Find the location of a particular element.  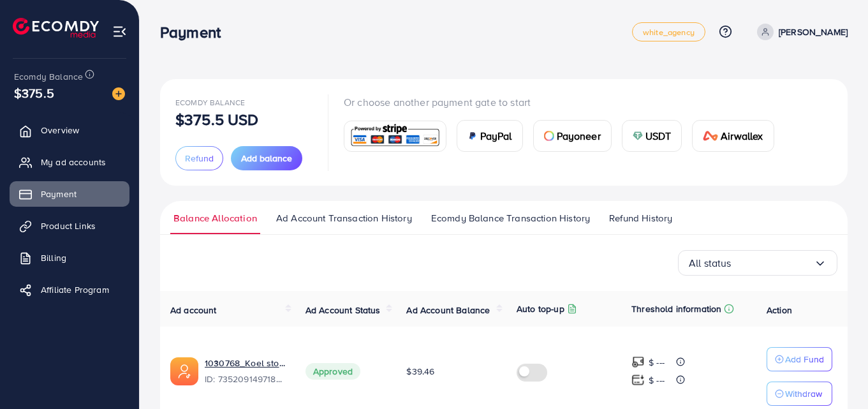

div: <span class='underline'>1030768_Koel store_1711792217396</span></br>7352091497182806017 is located at coordinates (245, 371).